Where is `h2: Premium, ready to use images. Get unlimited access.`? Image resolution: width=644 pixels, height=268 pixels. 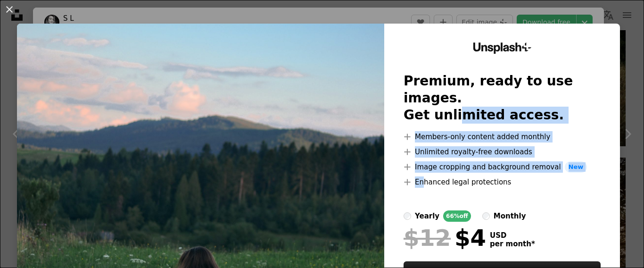 h2: Premium, ready to use images. Get unlimited access. is located at coordinates (502, 98).